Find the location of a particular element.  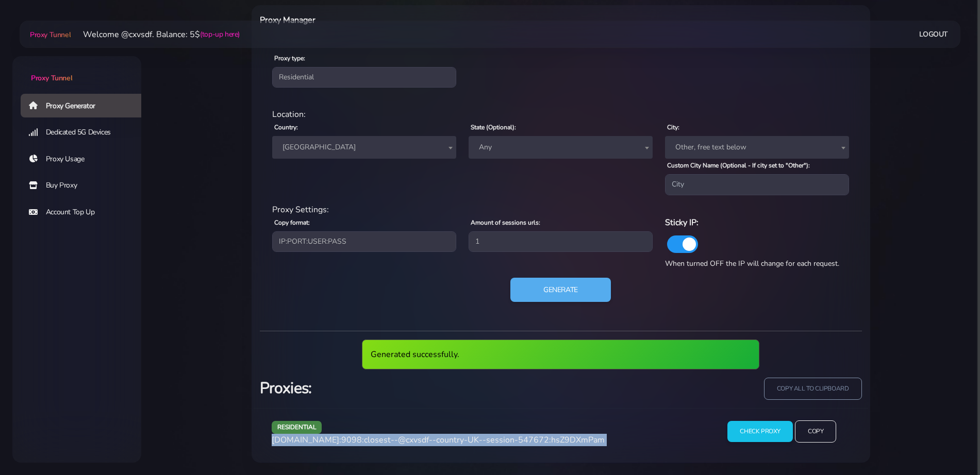

h6: Proxy Manager is located at coordinates (433, 20).